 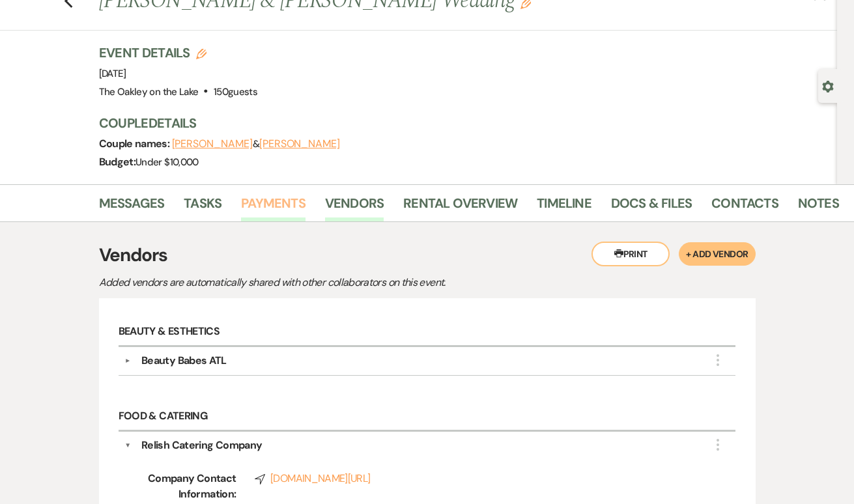 What do you see at coordinates (179, 53) in the screenshot?
I see `h3: Event Details` at bounding box center [179, 53].